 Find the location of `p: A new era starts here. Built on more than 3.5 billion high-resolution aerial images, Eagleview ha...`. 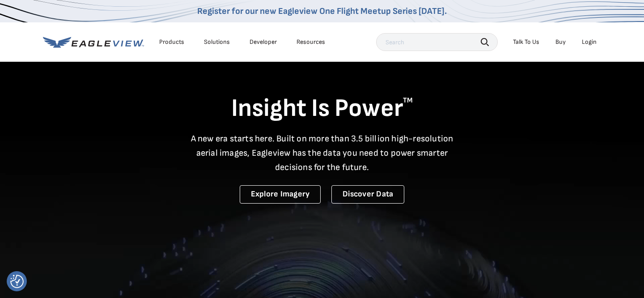

p: A new era starts here. Built on more than 3.5 billion high-resolution aerial images, Eagleview ha... is located at coordinates (322, 153).